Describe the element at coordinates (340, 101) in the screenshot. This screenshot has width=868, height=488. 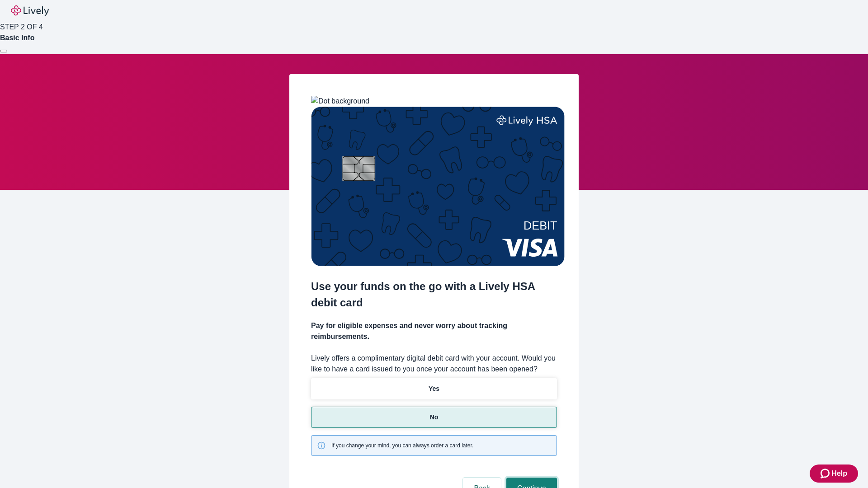
I see `img: Dot background` at that location.